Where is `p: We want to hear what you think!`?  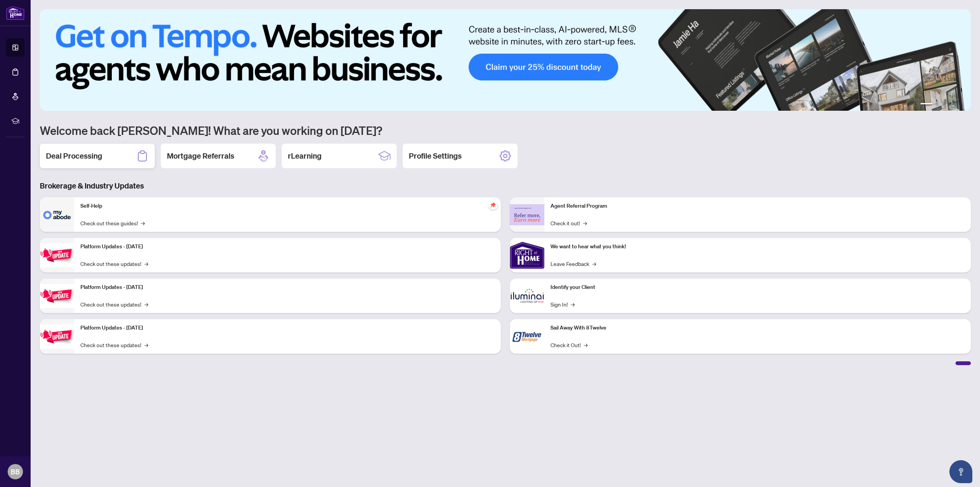 p: We want to hear what you think! is located at coordinates (758, 247).